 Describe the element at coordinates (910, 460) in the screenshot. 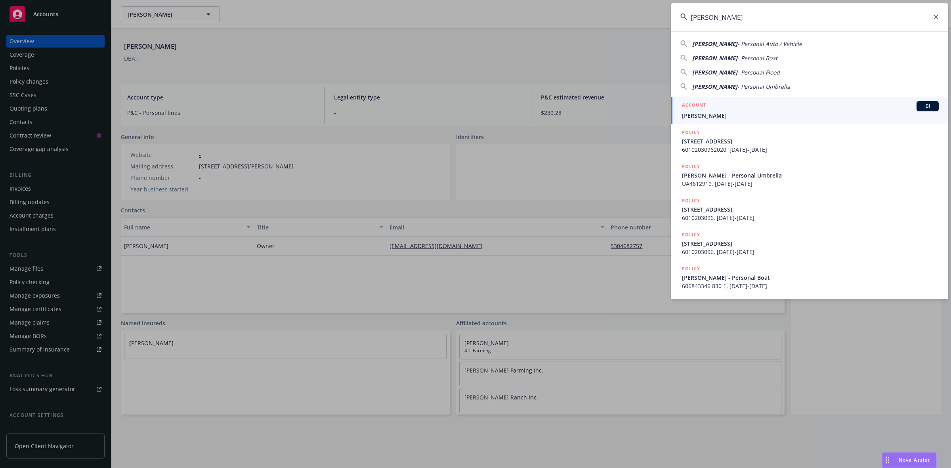

I see `button: Nova Assist` at that location.